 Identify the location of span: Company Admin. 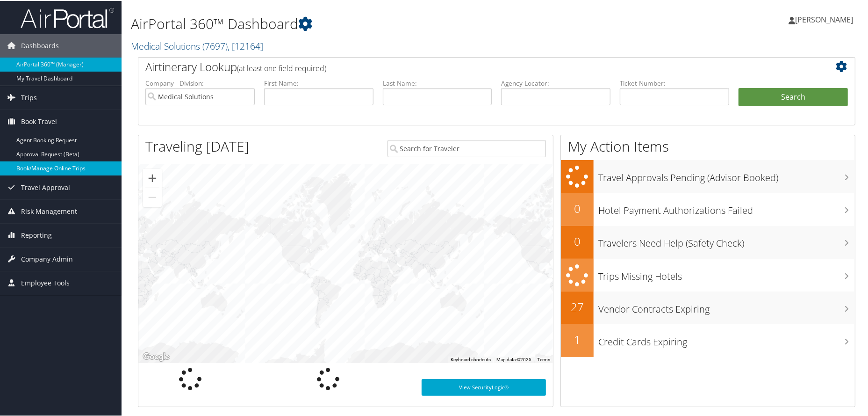
(47, 258).